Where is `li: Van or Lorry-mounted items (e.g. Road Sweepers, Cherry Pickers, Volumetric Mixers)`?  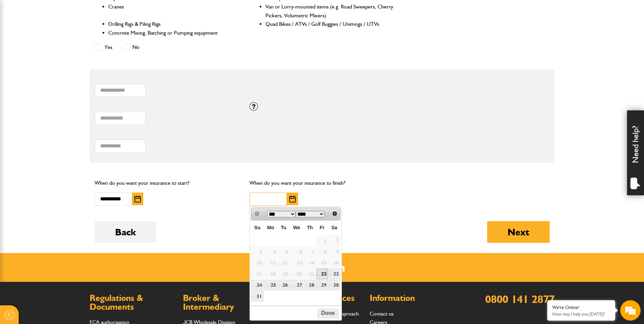 li: Van or Lorry-mounted items (e.g. Road Sweepers, Cherry Pickers, Volumetric Mixers) is located at coordinates (330, 11).